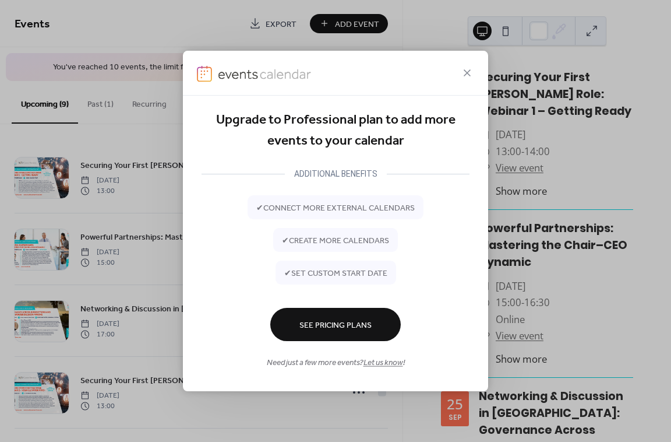 The width and height of the screenshot is (671, 442). Describe the element at coordinates (336, 324) in the screenshot. I see `button: See Pricing Plans` at that location.